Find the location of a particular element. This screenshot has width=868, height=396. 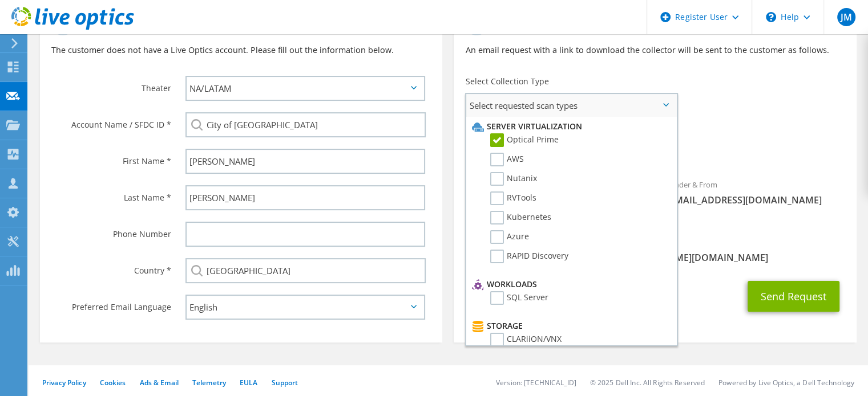

label: RVTools is located at coordinates (513, 198).